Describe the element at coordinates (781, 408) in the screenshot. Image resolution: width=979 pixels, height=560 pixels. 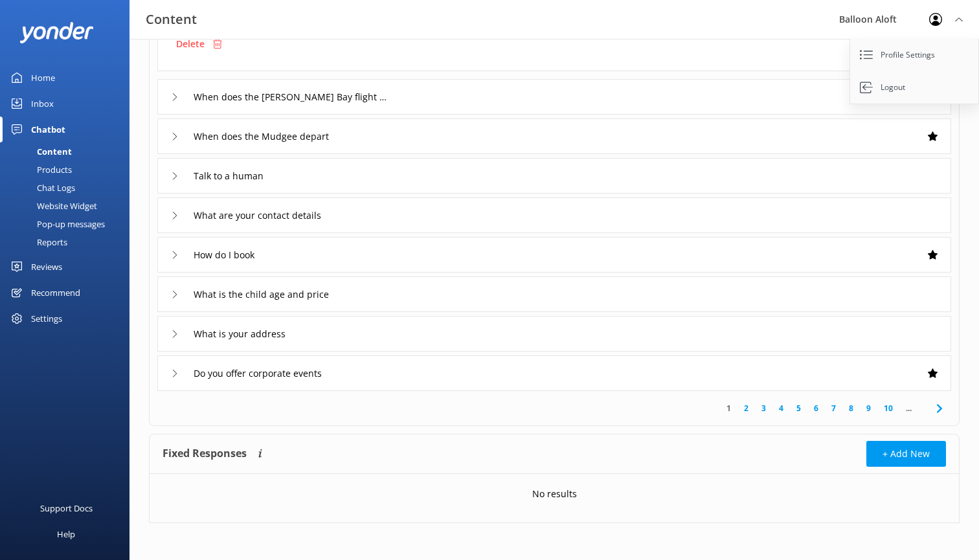
I see `a: 4` at that location.